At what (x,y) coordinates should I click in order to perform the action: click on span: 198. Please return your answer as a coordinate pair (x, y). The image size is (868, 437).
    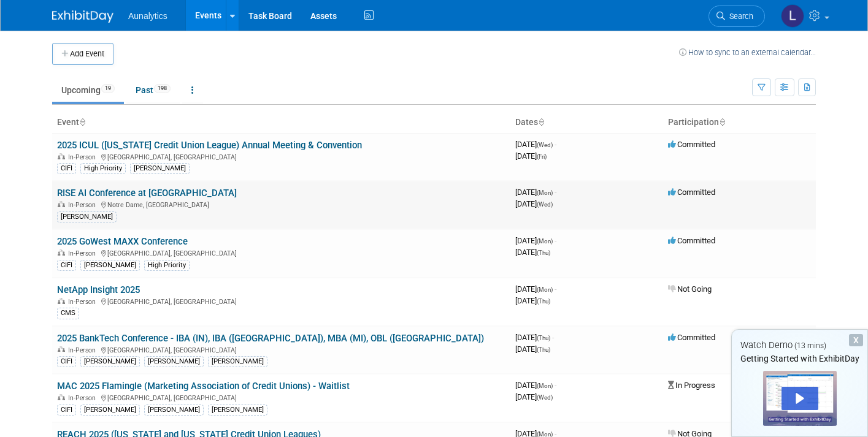
    Looking at the image, I should click on (162, 88).